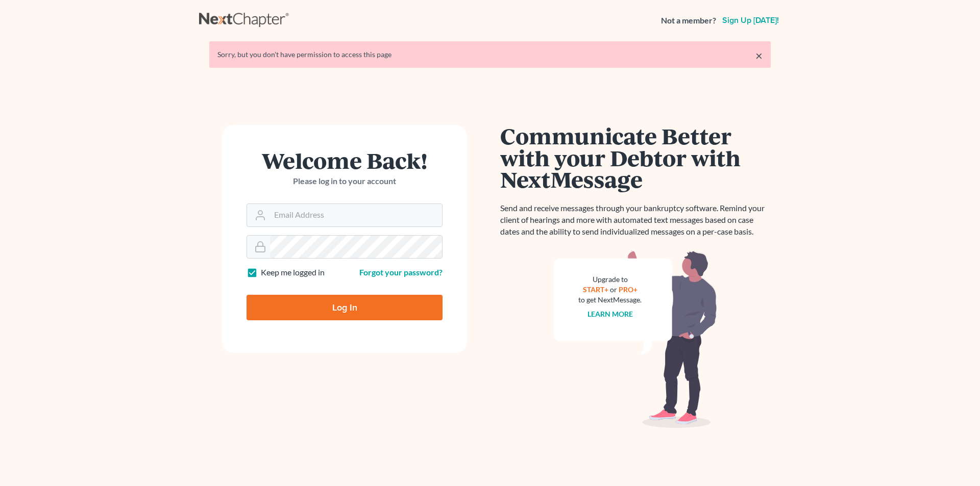  I want to click on a: START+, so click(595, 289).